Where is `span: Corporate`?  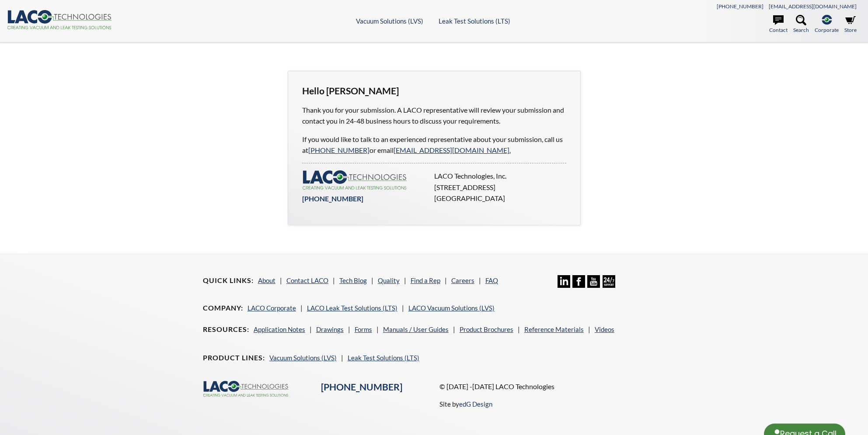
span: Corporate is located at coordinates (827, 30).